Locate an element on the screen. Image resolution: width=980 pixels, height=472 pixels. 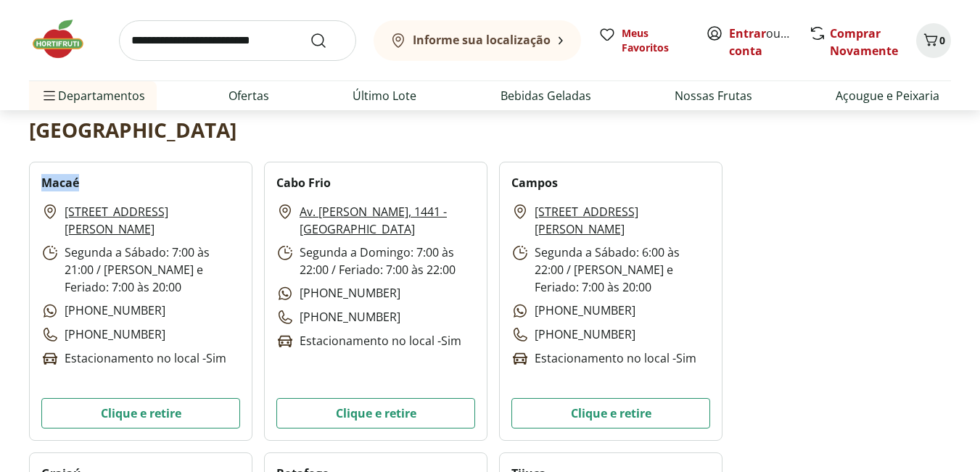
span: Departamentos is located at coordinates (93, 96).